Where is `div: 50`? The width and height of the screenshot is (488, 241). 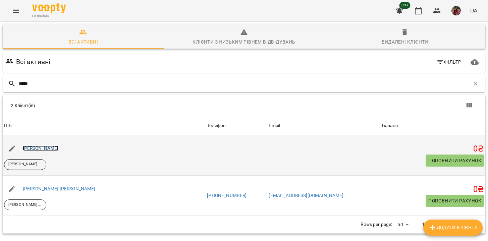 div: 50 is located at coordinates (403, 225).